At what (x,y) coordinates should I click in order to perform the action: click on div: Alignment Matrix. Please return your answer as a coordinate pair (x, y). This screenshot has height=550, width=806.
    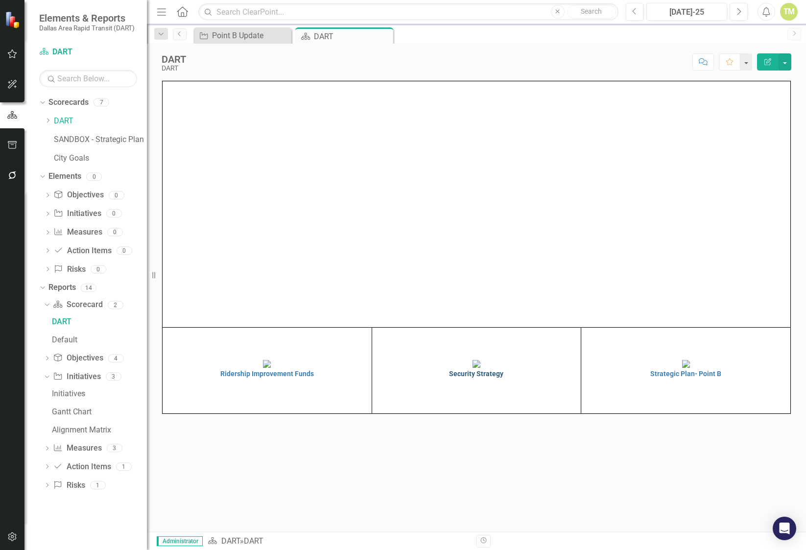
    Looking at the image, I should click on (99, 430).